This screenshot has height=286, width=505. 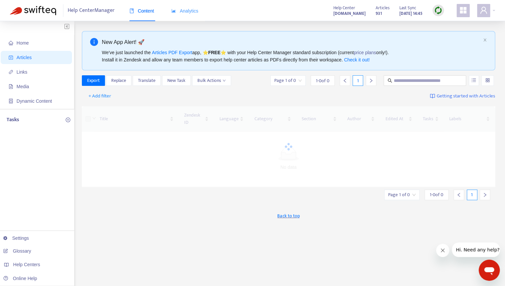 I want to click on a: Getting started with Articles, so click(x=462, y=96).